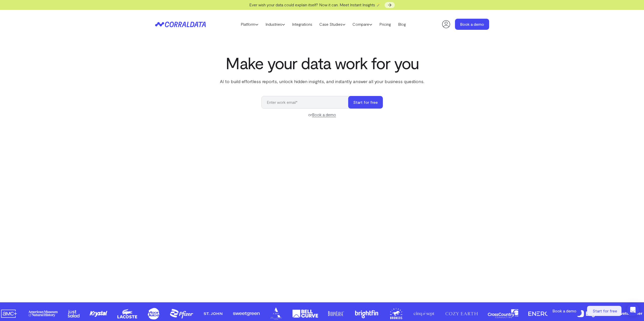 Image resolution: width=644 pixels, height=321 pixels. What do you see at coordinates (385, 24) in the screenshot?
I see `a: Pricing` at bounding box center [385, 24].